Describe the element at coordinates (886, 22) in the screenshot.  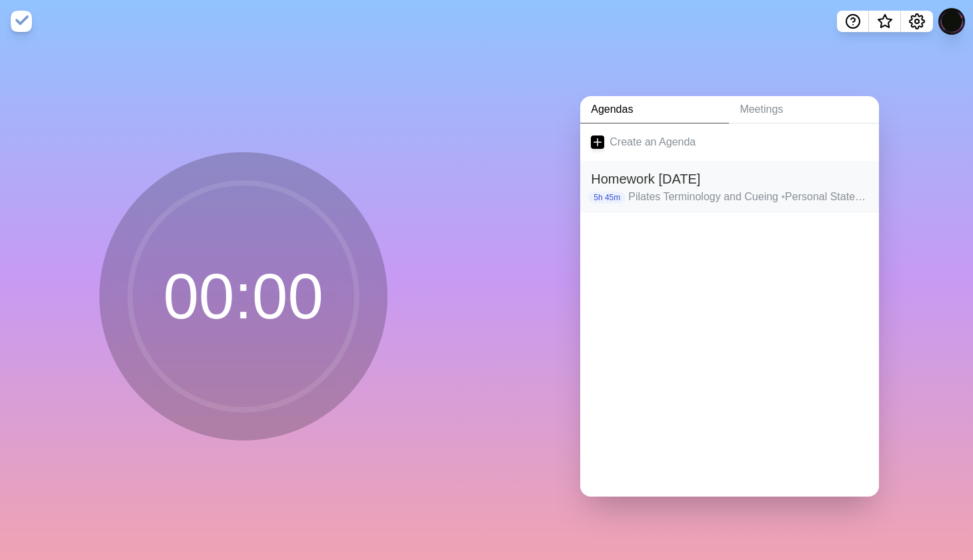
I see `button: What’s new` at that location.